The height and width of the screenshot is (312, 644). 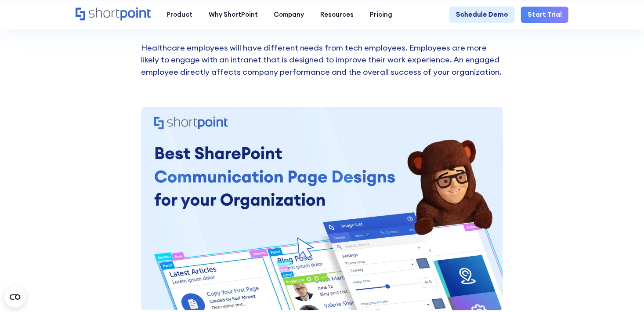 I want to click on a: Start Trial, so click(x=544, y=14).